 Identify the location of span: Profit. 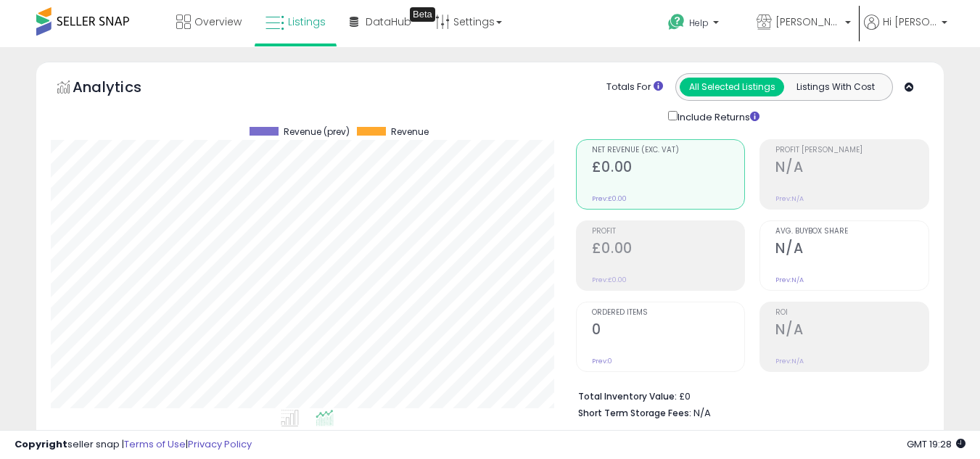
(668, 231).